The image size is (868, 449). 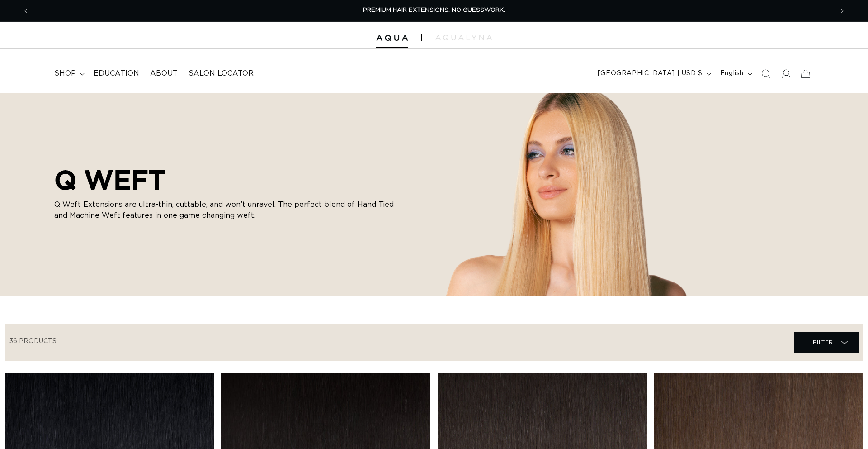 I want to click on span: 36 products, so click(x=33, y=341).